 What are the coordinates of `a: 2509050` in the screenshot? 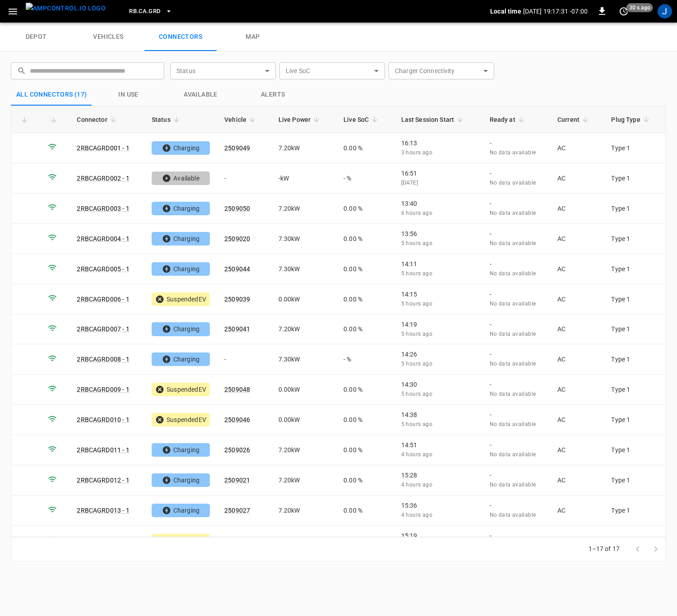 It's located at (237, 209).